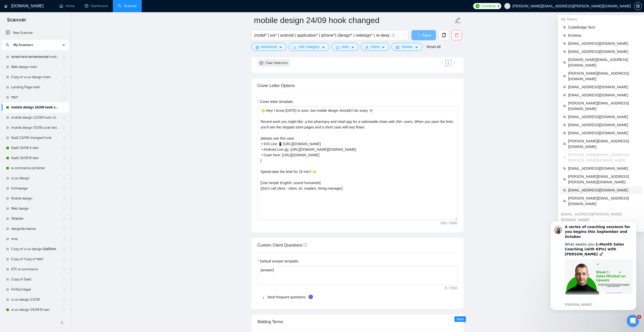  Describe the element at coordinates (51, 49) in the screenshot. I see `div: message notification from Mariia, Щойно. A series of coaching sessions for you begins this Septem...` at that location.